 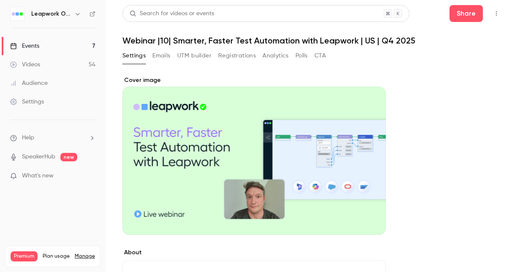 I want to click on button: Emails, so click(x=161, y=56).